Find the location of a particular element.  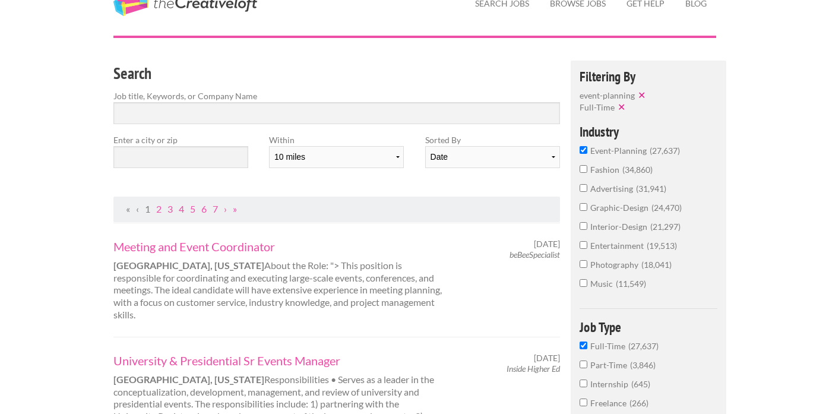

input: Internship645 is located at coordinates (583, 383).